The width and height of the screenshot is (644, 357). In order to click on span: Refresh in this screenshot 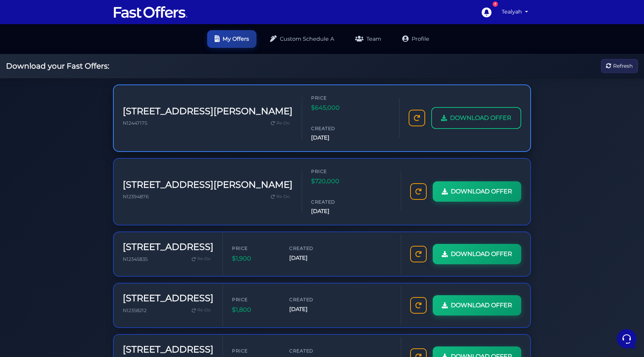, I will do `click(623, 66)`.